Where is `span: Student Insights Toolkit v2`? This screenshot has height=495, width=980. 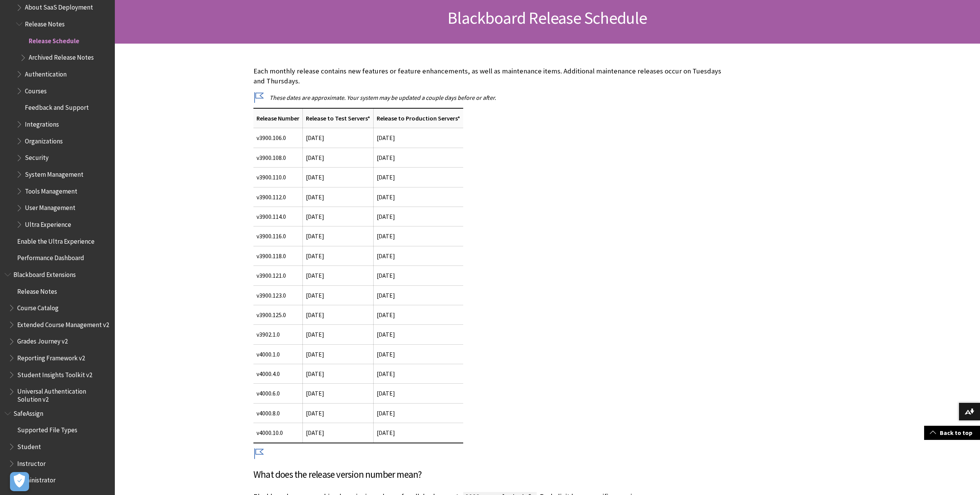
span: Student Insights Toolkit v2 is located at coordinates (54, 373).